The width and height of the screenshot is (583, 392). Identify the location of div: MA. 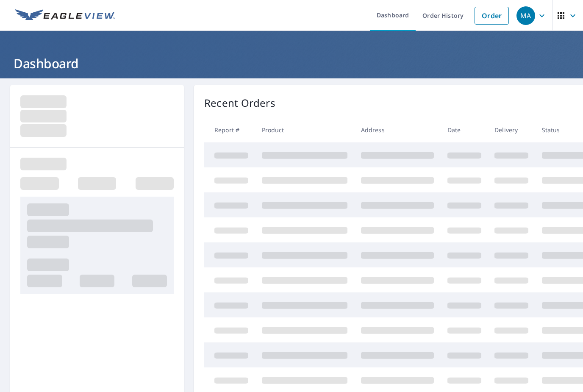
(525, 16).